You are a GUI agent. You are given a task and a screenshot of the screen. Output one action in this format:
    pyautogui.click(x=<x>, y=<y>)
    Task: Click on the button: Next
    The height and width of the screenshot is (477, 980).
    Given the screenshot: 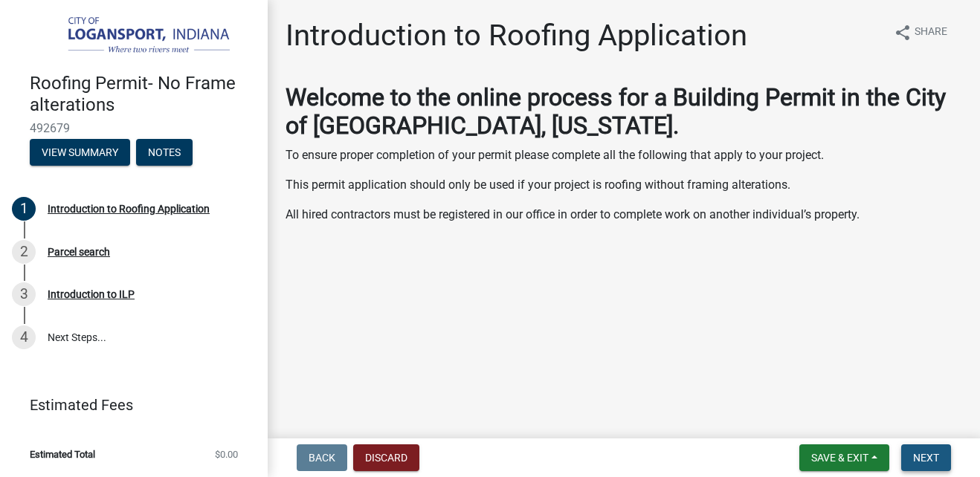 What is the action you would take?
    pyautogui.click(x=926, y=458)
    